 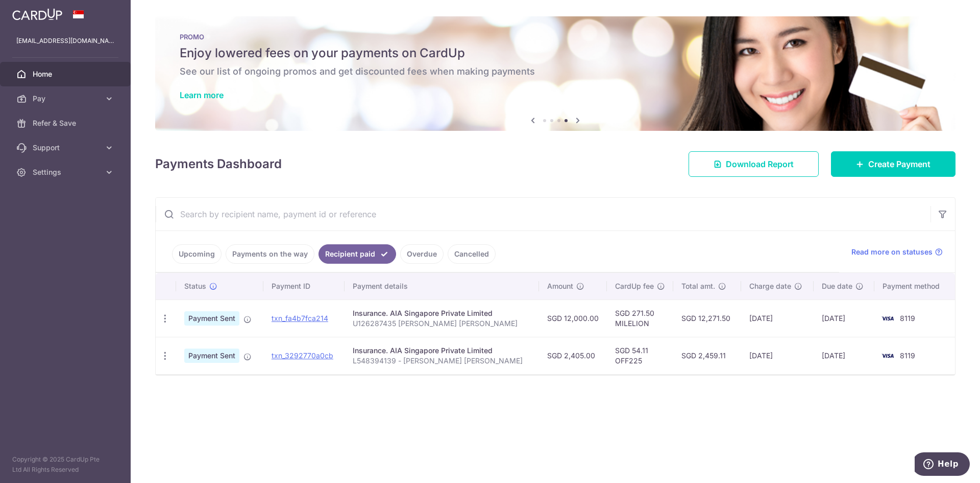 I want to click on a: Download Report, so click(x=754, y=164).